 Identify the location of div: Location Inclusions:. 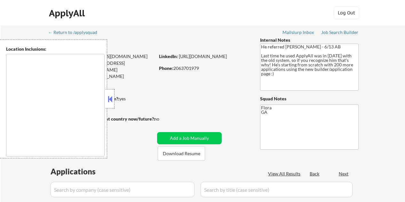
(55, 49).